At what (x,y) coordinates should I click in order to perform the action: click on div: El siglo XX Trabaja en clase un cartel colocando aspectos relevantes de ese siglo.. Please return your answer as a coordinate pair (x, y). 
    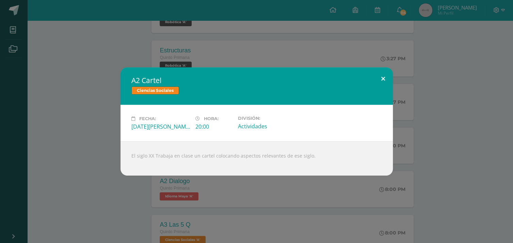
    Looking at the image, I should click on (257, 158).